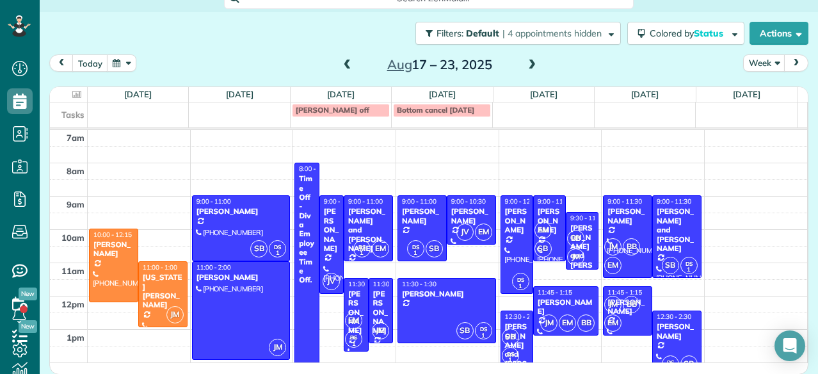 The image size is (818, 374). Describe the element at coordinates (450, 33) in the screenshot. I see `span: Filters:` at that location.